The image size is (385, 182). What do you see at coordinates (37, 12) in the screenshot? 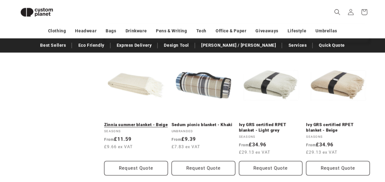
I see `img: Custom Planet` at bounding box center [37, 12].